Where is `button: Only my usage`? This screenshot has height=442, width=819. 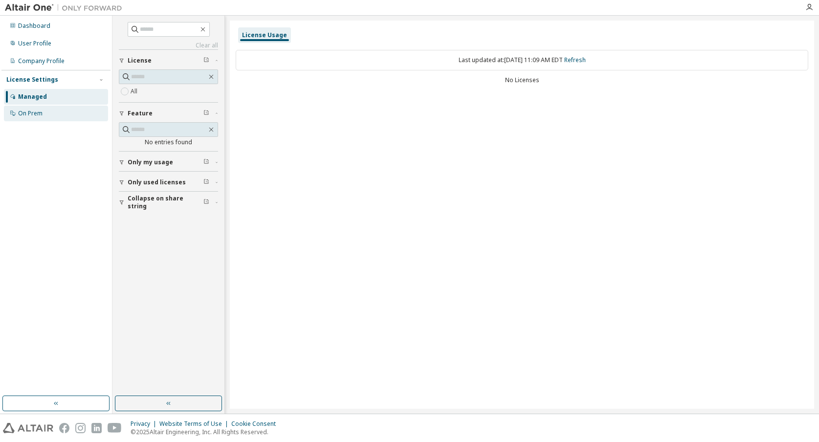
button: Only my usage is located at coordinates (168, 162).